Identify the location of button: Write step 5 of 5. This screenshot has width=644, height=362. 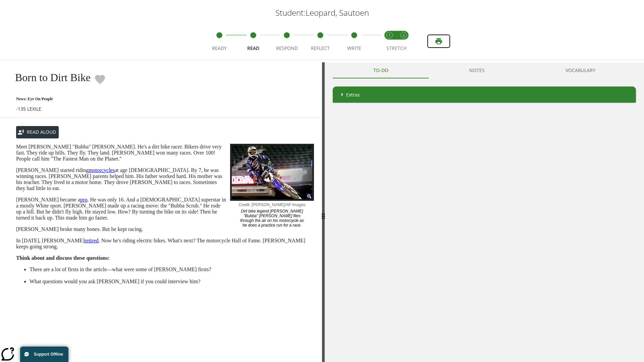
(354, 41).